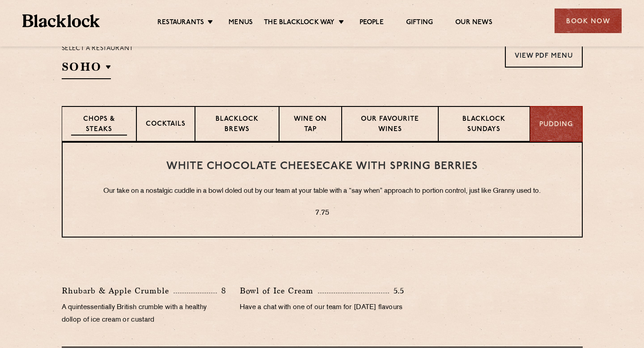 The width and height of the screenshot is (644, 348). What do you see at coordinates (241, 23) in the screenshot?
I see `a: Menus` at bounding box center [241, 23].